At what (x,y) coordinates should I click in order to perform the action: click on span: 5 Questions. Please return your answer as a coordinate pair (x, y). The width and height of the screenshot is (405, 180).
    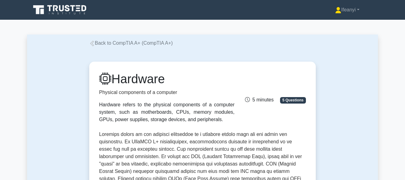
    Looking at the image, I should click on (293, 100).